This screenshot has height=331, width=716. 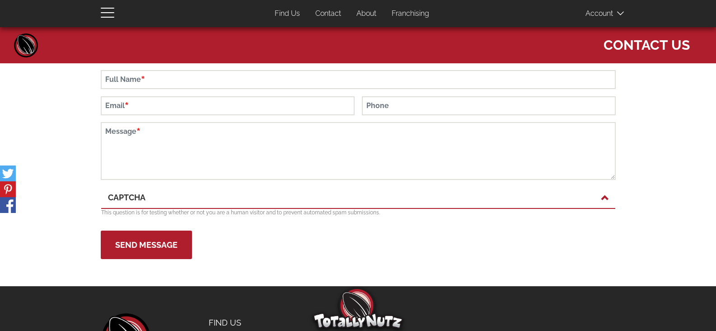 I want to click on button: Send Message, so click(x=146, y=244).